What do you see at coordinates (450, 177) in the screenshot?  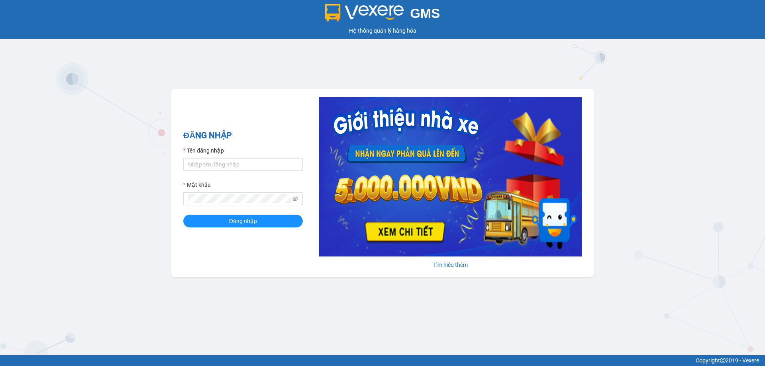 I see `img: banner-0` at bounding box center [450, 177].